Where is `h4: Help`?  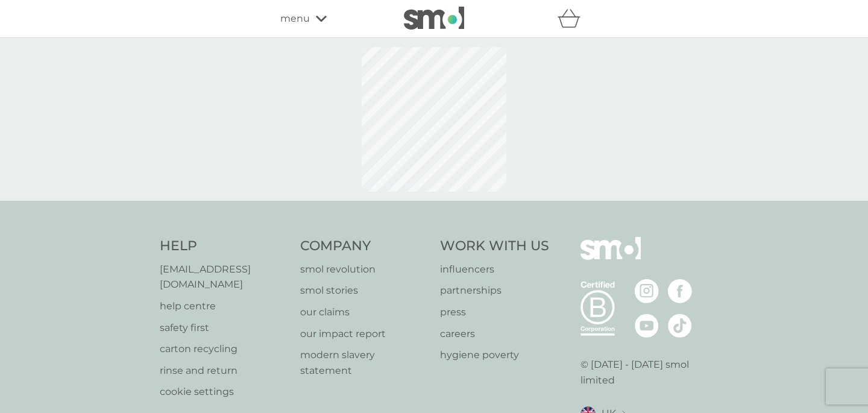
h4: Help is located at coordinates (224, 246).